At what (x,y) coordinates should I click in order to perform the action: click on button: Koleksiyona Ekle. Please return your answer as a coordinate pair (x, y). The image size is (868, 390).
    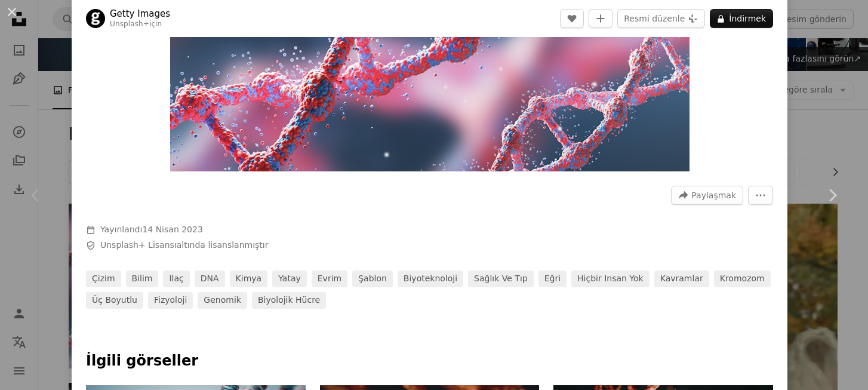
    Looking at the image, I should click on (600, 19).